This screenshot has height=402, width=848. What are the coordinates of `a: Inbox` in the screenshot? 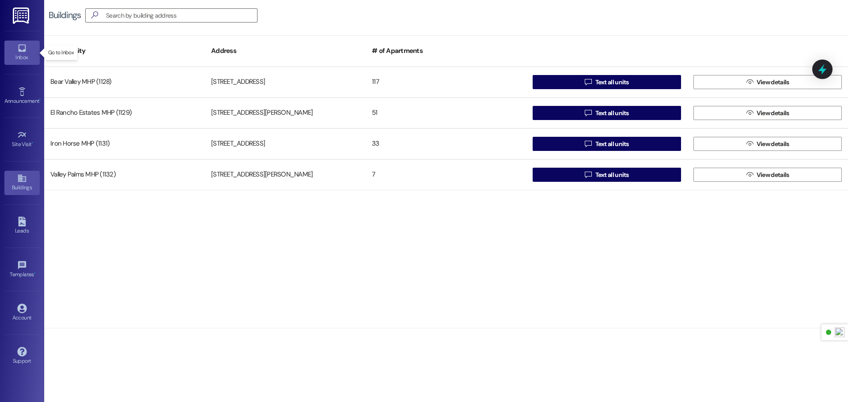 It's located at (22, 53).